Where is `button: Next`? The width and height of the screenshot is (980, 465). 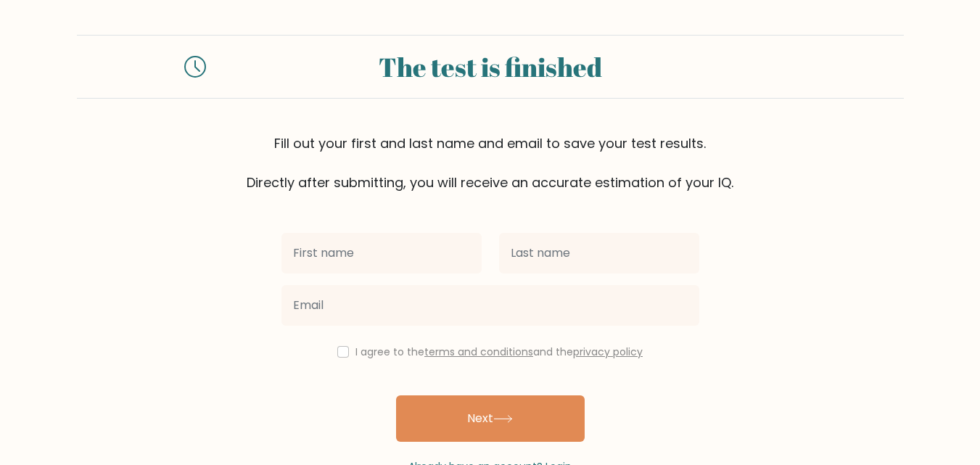
button: Next is located at coordinates (490, 419).